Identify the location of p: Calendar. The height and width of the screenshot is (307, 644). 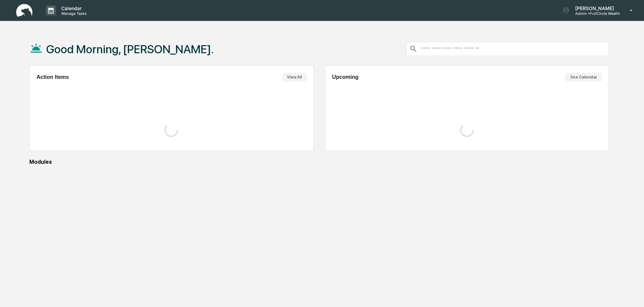
(73, 8).